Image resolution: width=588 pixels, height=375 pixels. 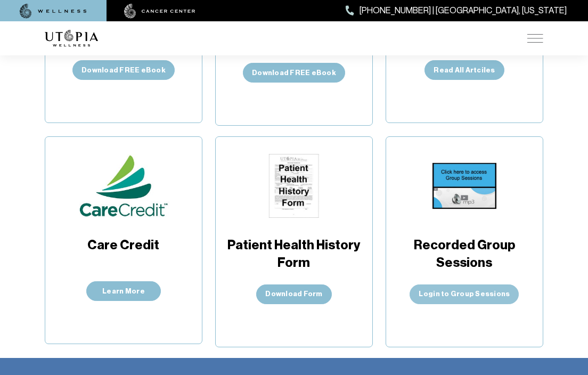 What do you see at coordinates (464, 294) in the screenshot?
I see `a: Login to Group Sessions` at bounding box center [464, 294].